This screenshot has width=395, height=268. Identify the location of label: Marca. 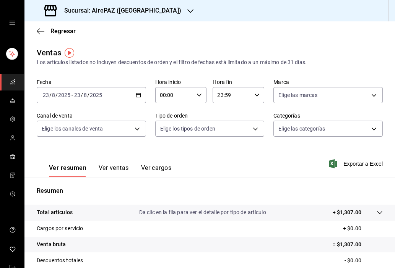
(328, 82).